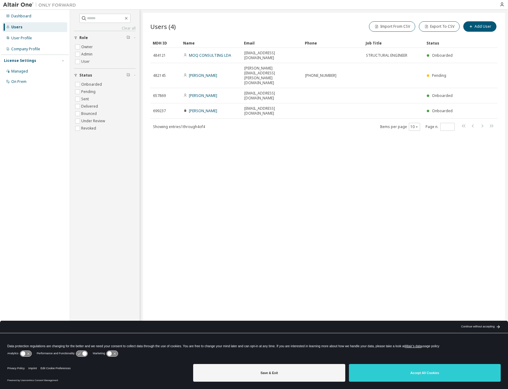 This screenshot has width=508, height=389. What do you see at coordinates (89, 92) in the screenshot?
I see `label: Pending` at bounding box center [89, 92].